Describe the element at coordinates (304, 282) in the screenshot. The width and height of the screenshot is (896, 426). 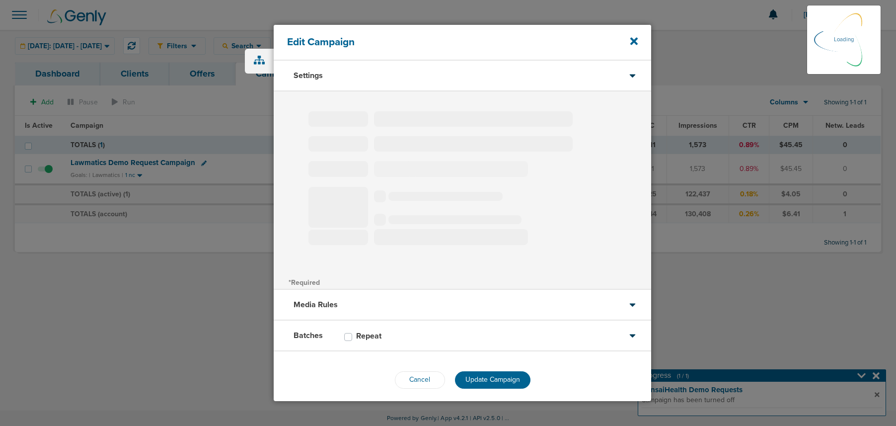
I see `span: *Required` at that location.